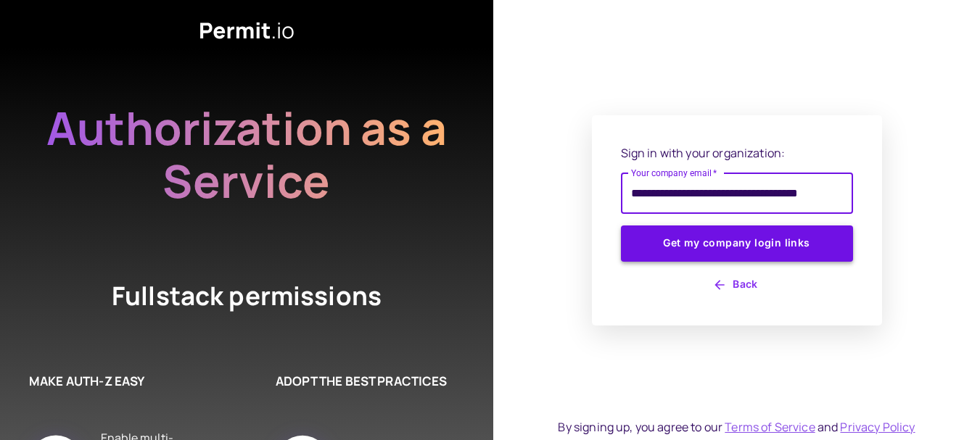 The width and height of the screenshot is (980, 440). What do you see at coordinates (737, 153) in the screenshot?
I see `p: Sign in with your organization:` at bounding box center [737, 153].